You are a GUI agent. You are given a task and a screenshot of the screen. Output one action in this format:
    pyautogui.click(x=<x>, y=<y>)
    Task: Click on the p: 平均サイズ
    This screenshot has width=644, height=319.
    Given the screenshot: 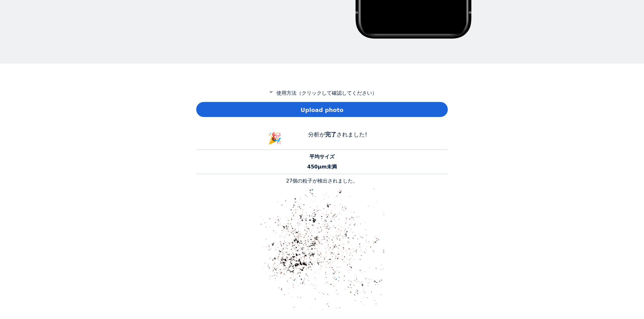 What is the action you would take?
    pyautogui.click(x=322, y=157)
    